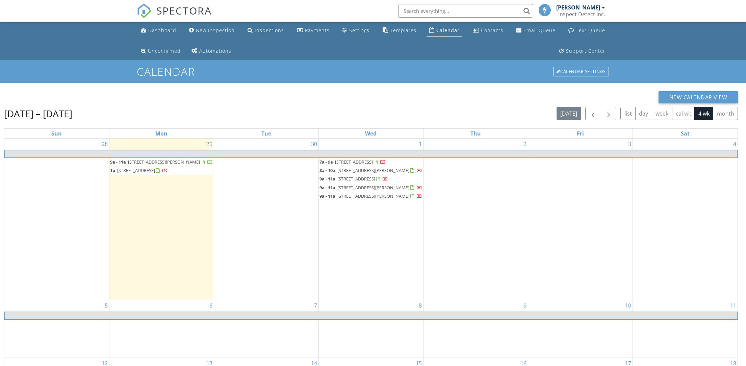 The width and height of the screenshot is (746, 366). I want to click on div: Support Center, so click(586, 51).